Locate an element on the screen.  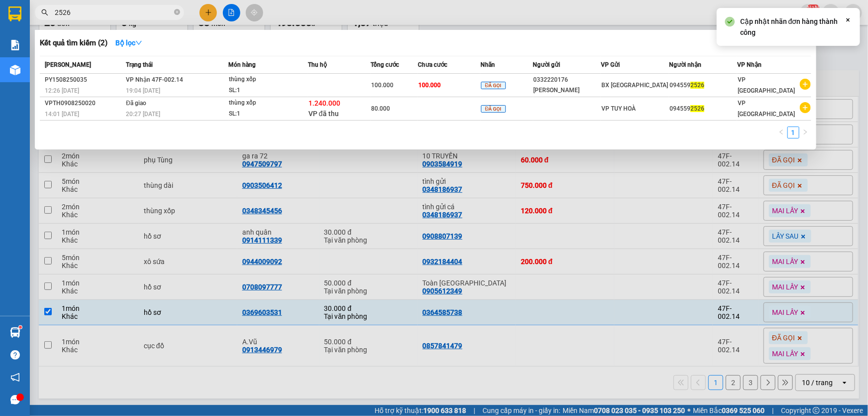
button: Bộ lọcdown is located at coordinates (129, 43).